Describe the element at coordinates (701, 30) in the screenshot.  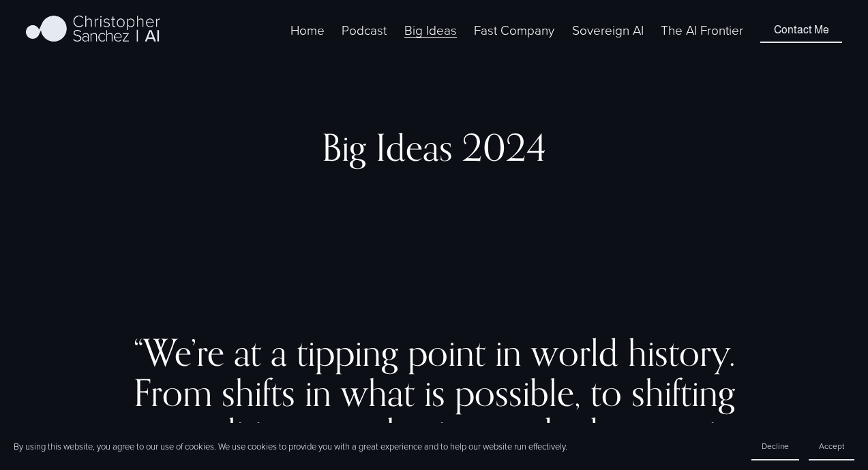
I see `a: The AI Frontier` at that location.